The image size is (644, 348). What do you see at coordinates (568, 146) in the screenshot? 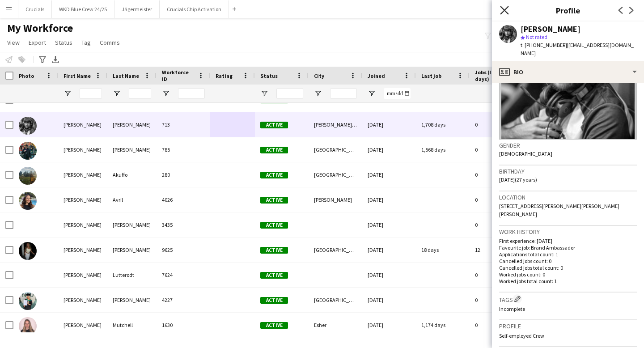
I see `h3: Gender` at bounding box center [568, 146].